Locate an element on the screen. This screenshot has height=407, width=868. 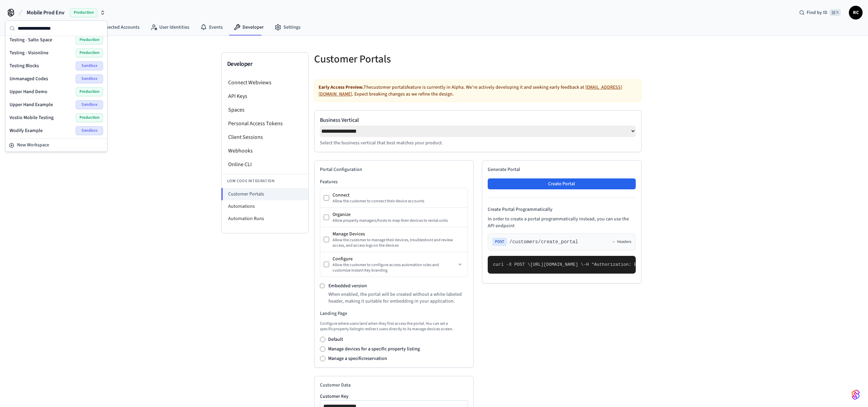
h3: Landing Page is located at coordinates (394, 313).